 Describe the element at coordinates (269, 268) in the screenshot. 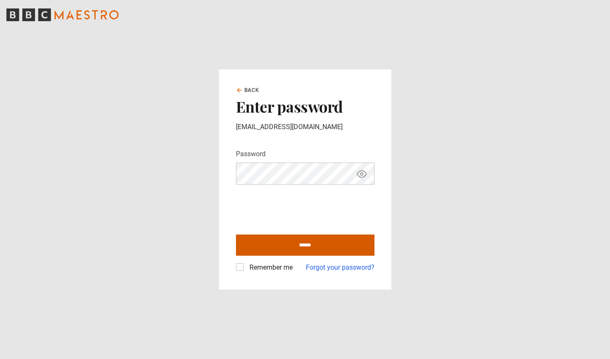

I see `label: Remember me` at that location.